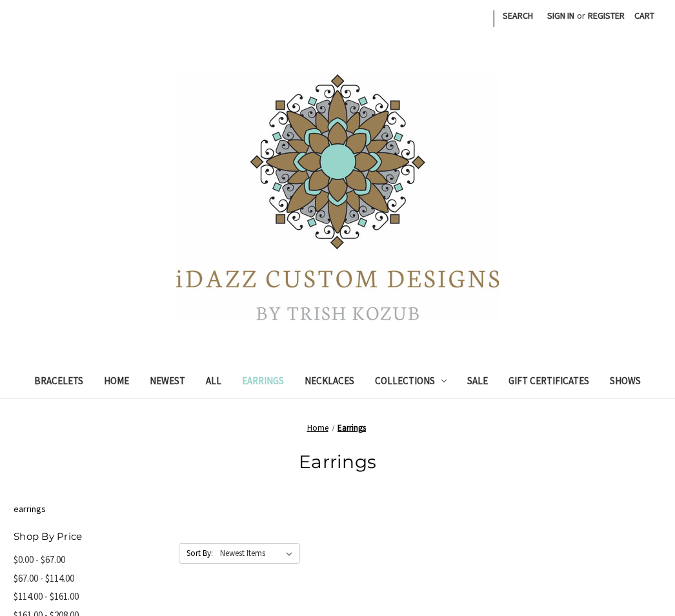 The width and height of the screenshot is (675, 616). What do you see at coordinates (167, 382) in the screenshot?
I see `a: Newest` at bounding box center [167, 382].